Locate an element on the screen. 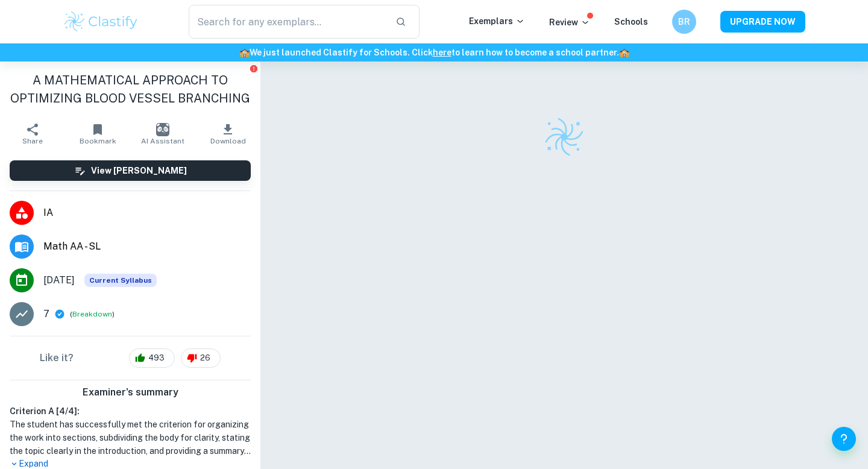  a: here is located at coordinates (442, 52).